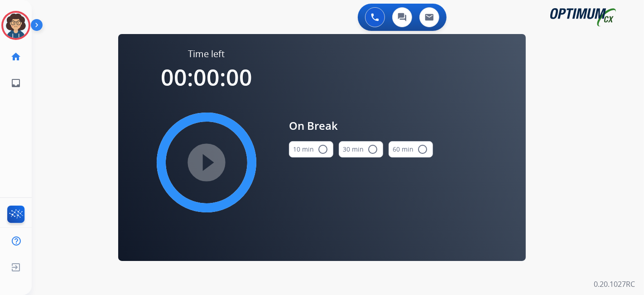  Describe the element at coordinates (361, 125) in the screenshot. I see `span: On Break` at that location.